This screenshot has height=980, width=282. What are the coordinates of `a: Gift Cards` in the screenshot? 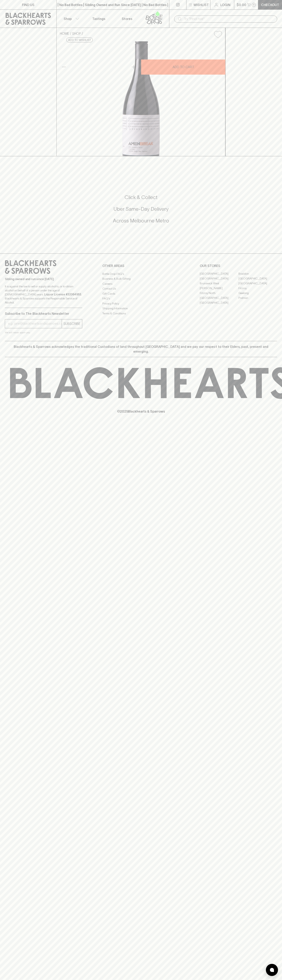 It's located at (141, 293).